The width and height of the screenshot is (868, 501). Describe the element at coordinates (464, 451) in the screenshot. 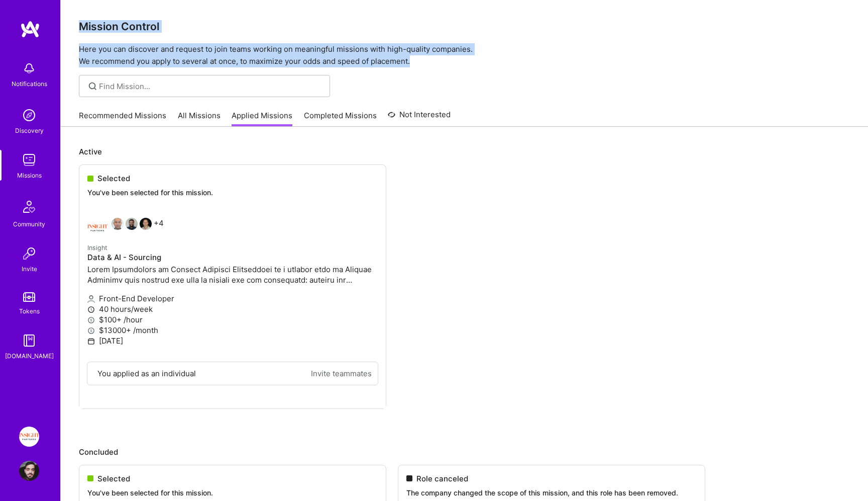

I see `p: Concluded` at that location.